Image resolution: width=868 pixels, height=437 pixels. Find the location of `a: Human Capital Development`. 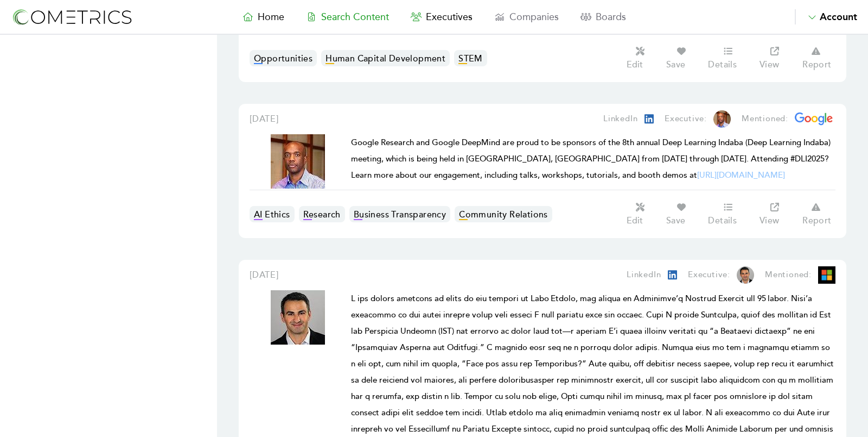

a: Human Capital Development is located at coordinates (385, 58).